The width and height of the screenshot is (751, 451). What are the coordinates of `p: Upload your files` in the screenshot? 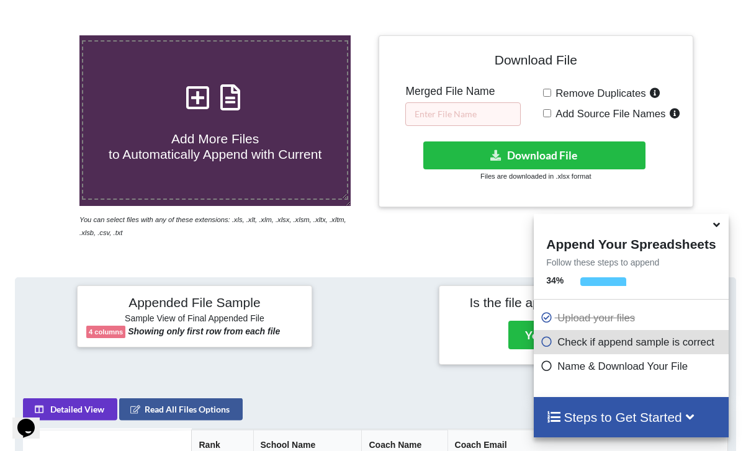 It's located at (633, 318).